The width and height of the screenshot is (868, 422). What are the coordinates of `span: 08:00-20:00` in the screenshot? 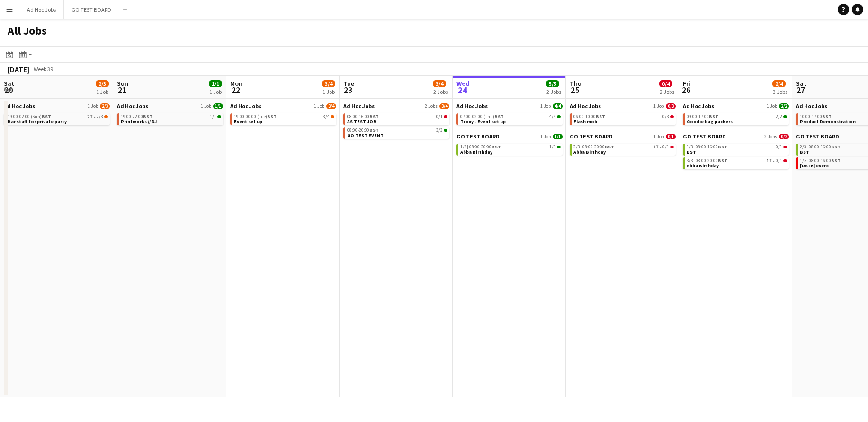 It's located at (598, 147).